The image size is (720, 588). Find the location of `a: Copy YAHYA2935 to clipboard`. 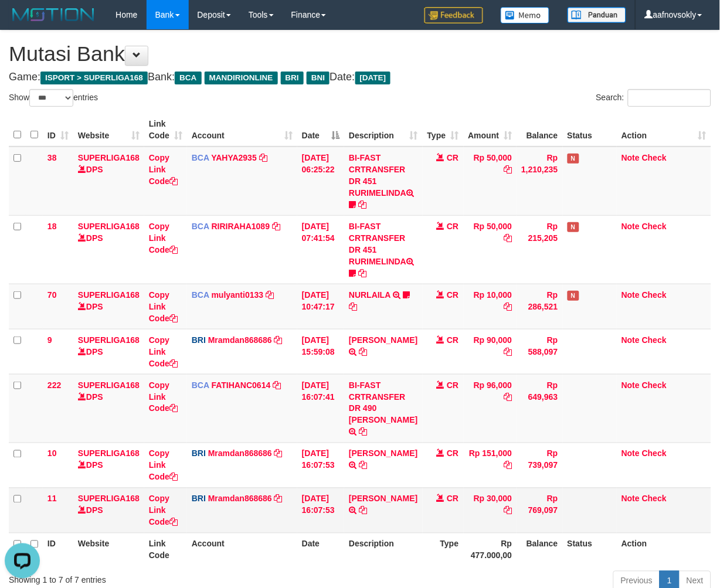

a: Copy YAHYA2935 to clipboard is located at coordinates (263, 158).